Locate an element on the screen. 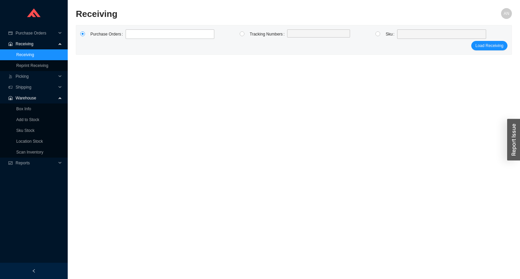 This screenshot has height=279, width=520. span: AN is located at coordinates (506, 14).